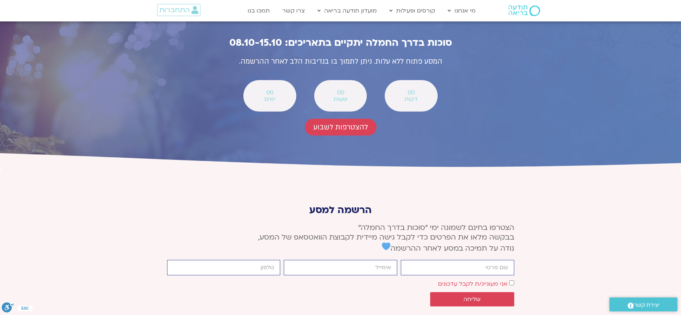 The width and height of the screenshot is (681, 315). Describe the element at coordinates (341, 43) in the screenshot. I see `h2: סוכות בדרך החמלה יתקיים בתאריכים: 08.10-15.10` at that location.